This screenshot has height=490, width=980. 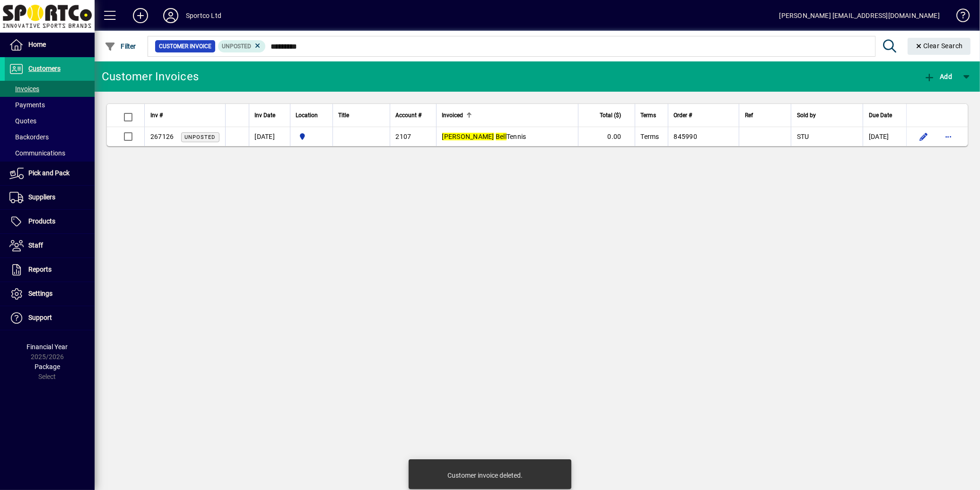 I want to click on span: Package, so click(x=48, y=367).